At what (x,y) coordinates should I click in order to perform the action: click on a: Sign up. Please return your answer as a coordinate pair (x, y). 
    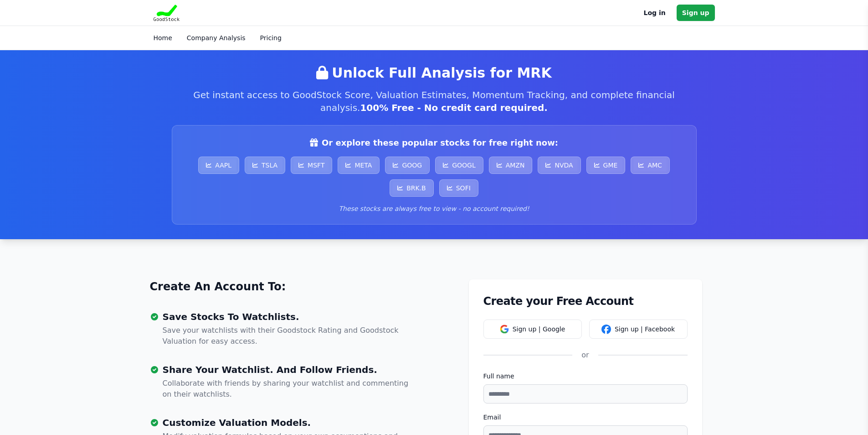
    Looking at the image, I should click on (696, 13).